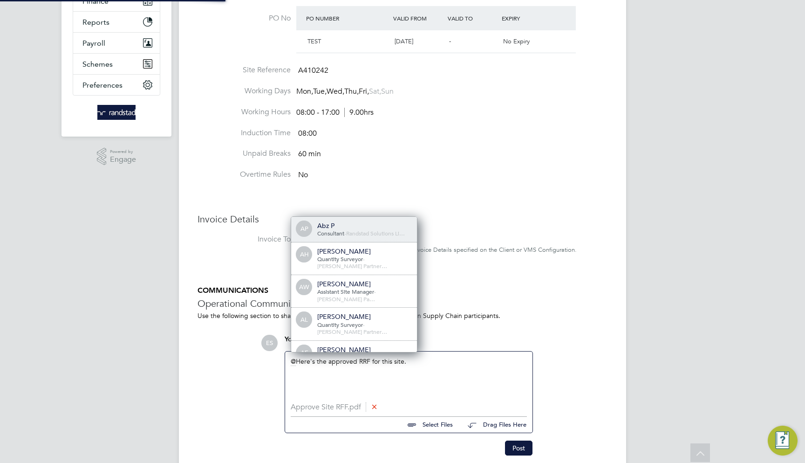 This screenshot has height=463, width=805. What do you see at coordinates (403, 303) in the screenshot?
I see `h3: Operational Communications` at bounding box center [403, 303].